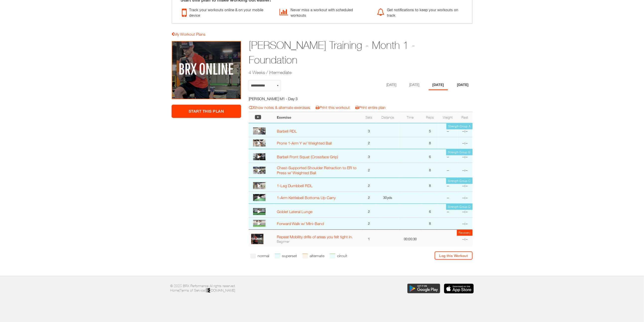  What do you see at coordinates (410, 117) in the screenshot?
I see `th: Time` at bounding box center [410, 117].